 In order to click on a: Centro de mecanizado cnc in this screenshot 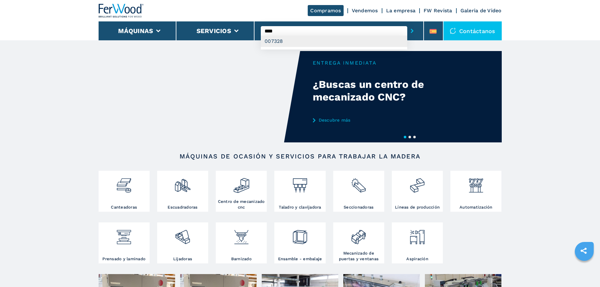, I will do `click(241, 191)`.